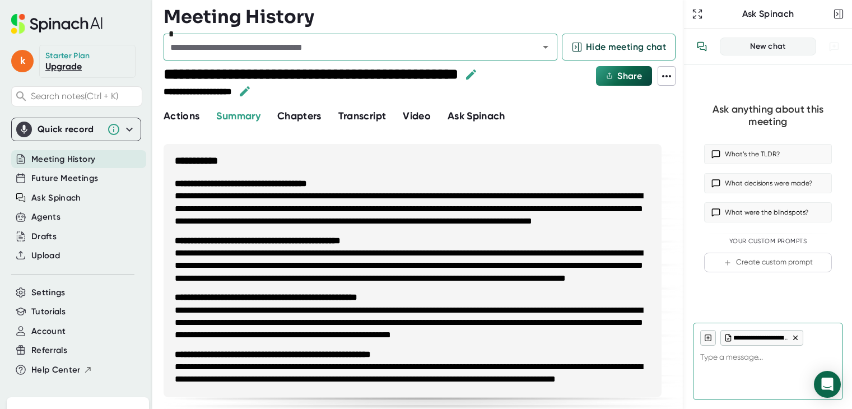 The image size is (852, 409). Describe the element at coordinates (46, 217) in the screenshot. I see `button: Agents` at that location.